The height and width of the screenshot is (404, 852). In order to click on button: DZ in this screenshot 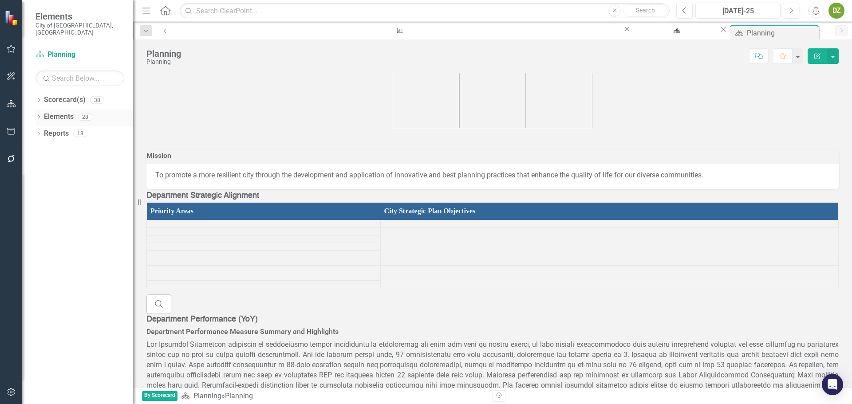, I will do `click(837, 11)`.